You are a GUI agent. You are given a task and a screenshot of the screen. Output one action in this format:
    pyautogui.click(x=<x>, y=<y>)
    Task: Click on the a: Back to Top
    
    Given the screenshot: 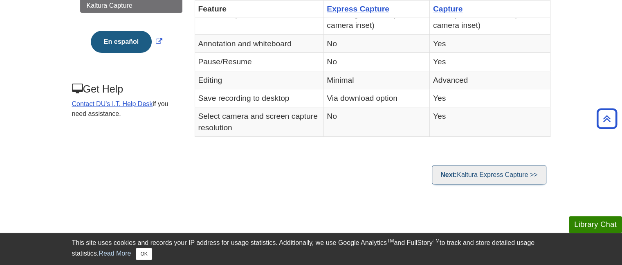 What is the action you would take?
    pyautogui.click(x=607, y=118)
    